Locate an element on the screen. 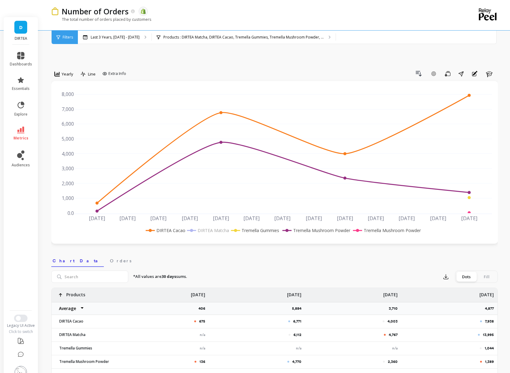 This screenshot has width=510, height=373. p: 1,389 is located at coordinates (489, 361).